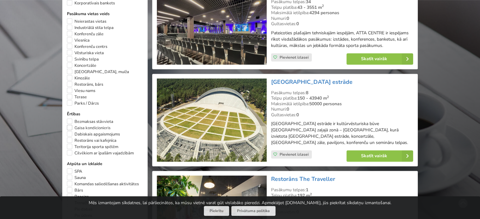 Image resolution: width=480 pixels, height=219 pixels. Describe the element at coordinates (85, 85) in the screenshot. I see `label: Restorāns, bārs` at that location.